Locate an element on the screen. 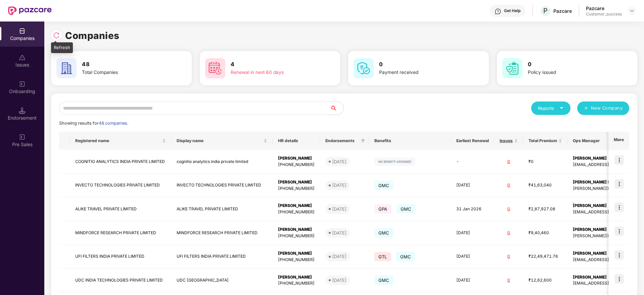 This screenshot has height=295, width=644. div: Refresh is located at coordinates (62, 48).